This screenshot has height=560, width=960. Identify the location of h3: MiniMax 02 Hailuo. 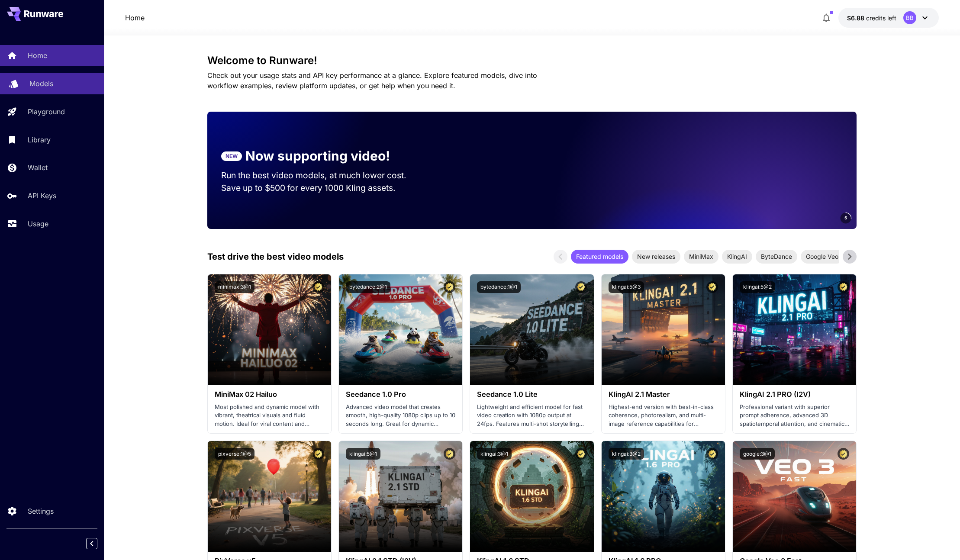
(269, 394).